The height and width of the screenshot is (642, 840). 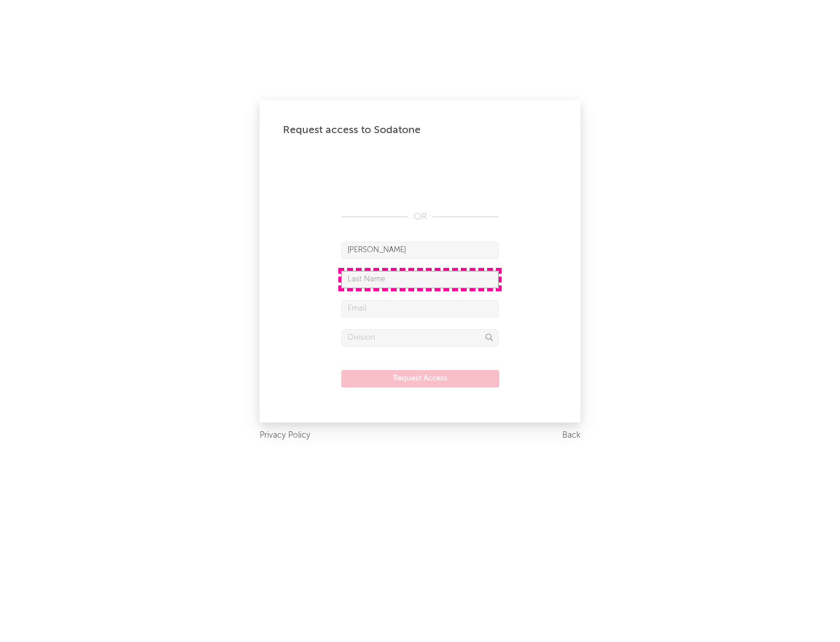 I want to click on button: Request Access, so click(x=420, y=379).